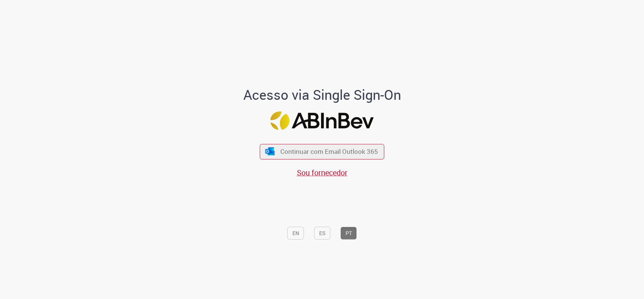  What do you see at coordinates (322, 233) in the screenshot?
I see `button: ES` at bounding box center [322, 233].